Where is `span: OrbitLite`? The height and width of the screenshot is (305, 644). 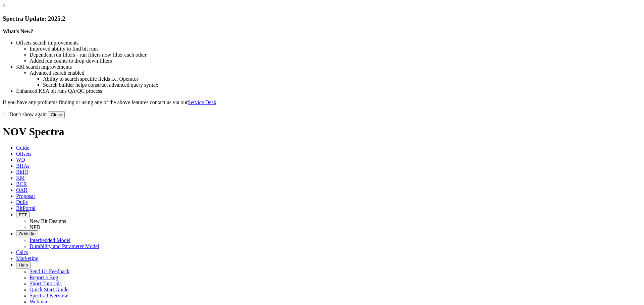 span: OrbitLite is located at coordinates (27, 234).